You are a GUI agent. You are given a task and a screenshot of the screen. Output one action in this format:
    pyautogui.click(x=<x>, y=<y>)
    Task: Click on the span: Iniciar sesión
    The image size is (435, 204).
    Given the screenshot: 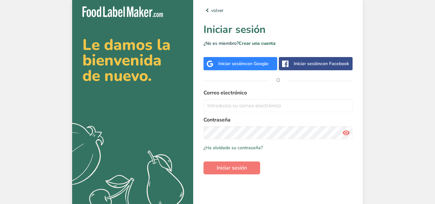 What is the action you would take?
    pyautogui.click(x=232, y=168)
    